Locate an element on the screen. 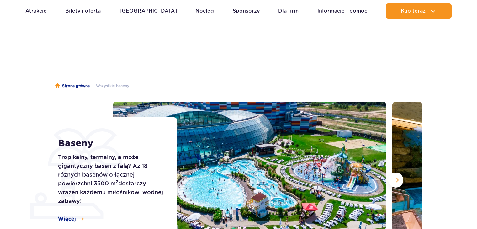  h1: Baseny is located at coordinates (110, 143).